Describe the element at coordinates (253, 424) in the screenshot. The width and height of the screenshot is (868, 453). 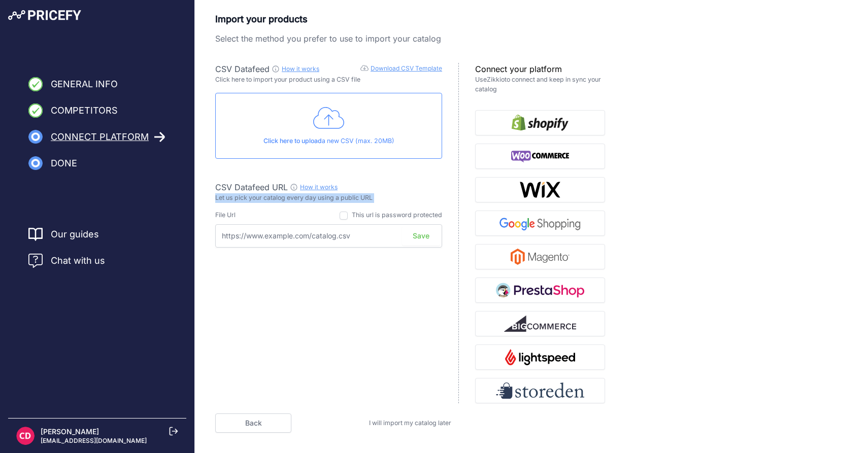
I see `a: Back` at that location.